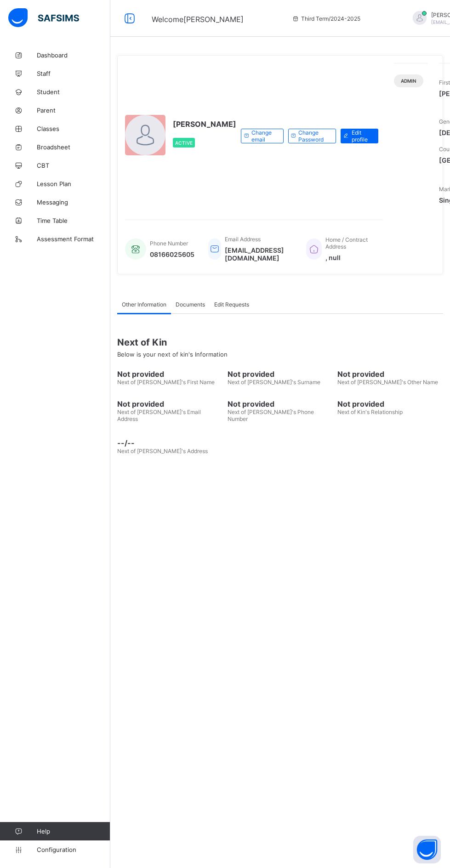 This screenshot has height=868, width=450. Describe the element at coordinates (172, 254) in the screenshot. I see `span: 08166025605` at that location.